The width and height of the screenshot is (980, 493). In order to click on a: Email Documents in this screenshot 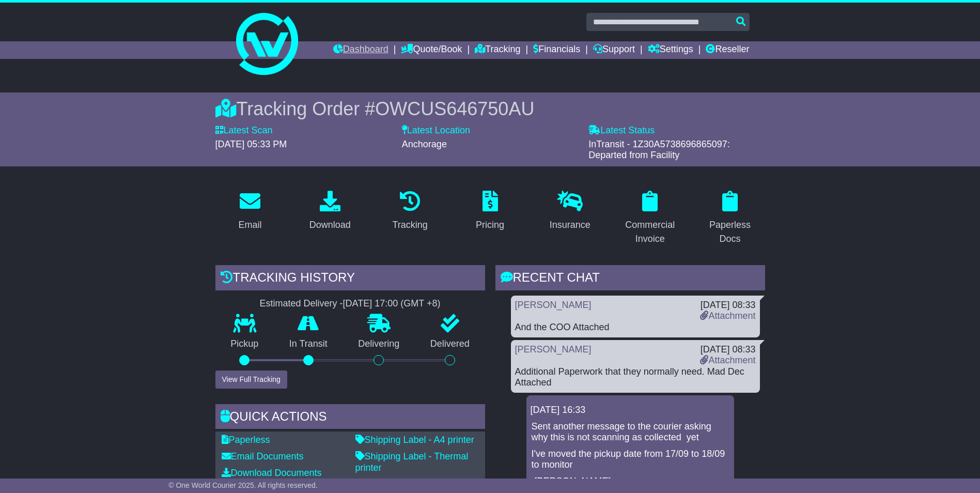, I will do `click(263, 456)`.